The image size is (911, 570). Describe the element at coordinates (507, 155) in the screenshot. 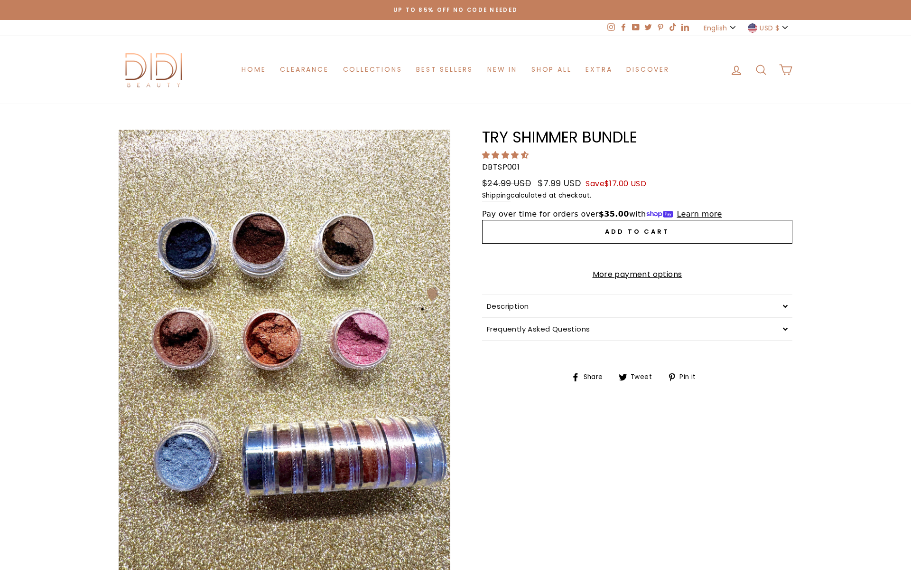

I see `span: 4.74 stars` at that location.